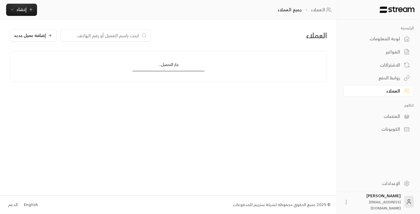 Image resolution: width=420 pixels, height=214 pixels. Describe the element at coordinates (378, 129) in the screenshot. I see `a: الكوبونات` at that location.